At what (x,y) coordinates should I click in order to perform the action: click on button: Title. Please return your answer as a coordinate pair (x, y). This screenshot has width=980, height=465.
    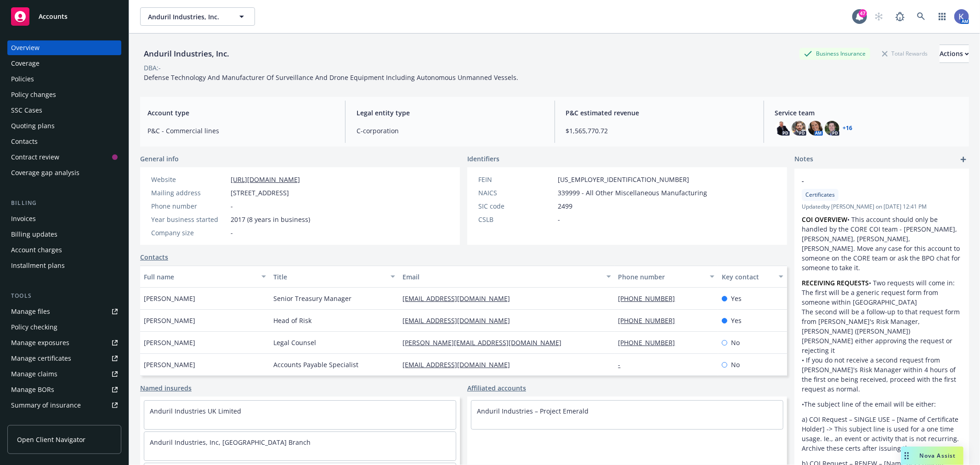
    Looking at the image, I should click on (334, 277).